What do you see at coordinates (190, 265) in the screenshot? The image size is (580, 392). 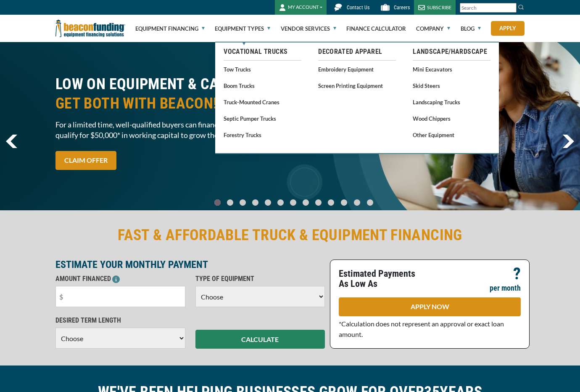 I see `p: ESTIMATE YOUR MONTHLY PAYMENT` at bounding box center [190, 265].